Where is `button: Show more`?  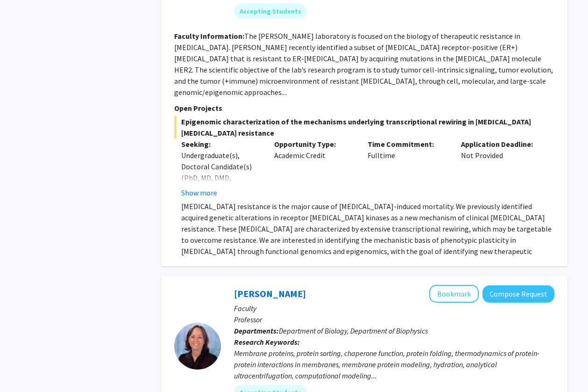
button: Show more is located at coordinates (199, 193).